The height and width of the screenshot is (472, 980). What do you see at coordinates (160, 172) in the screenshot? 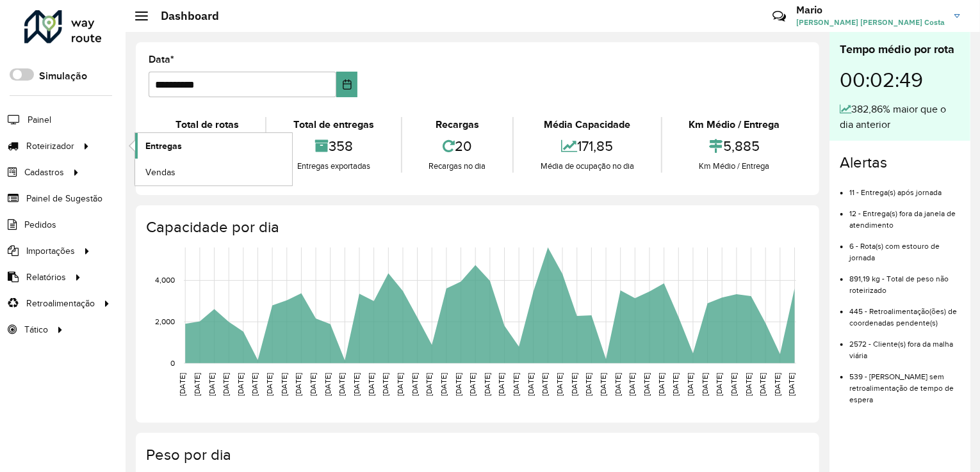
I see `span: Vendas` at bounding box center [160, 172].